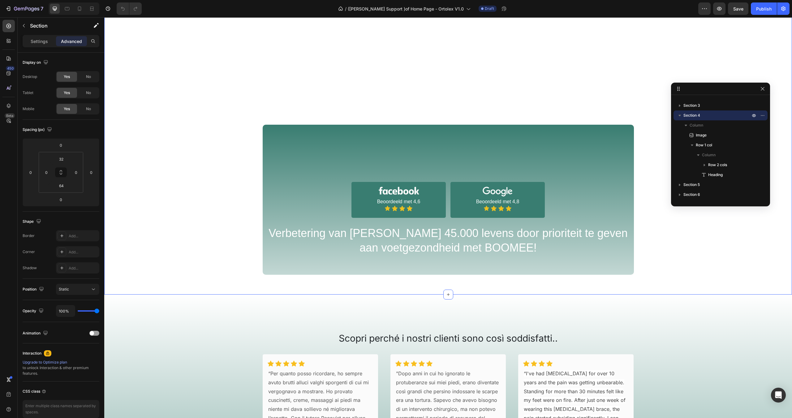 The height and width of the screenshot is (418, 792). Describe the element at coordinates (704, 145) in the screenshot. I see `span: Row 1 col` at that location.